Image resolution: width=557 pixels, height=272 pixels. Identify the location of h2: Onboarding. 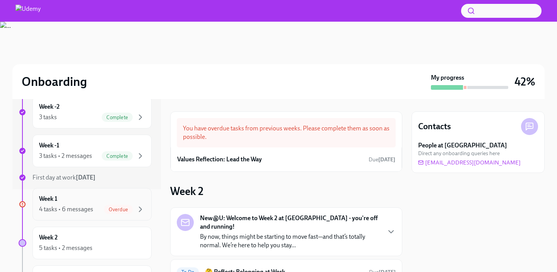
(54, 82).